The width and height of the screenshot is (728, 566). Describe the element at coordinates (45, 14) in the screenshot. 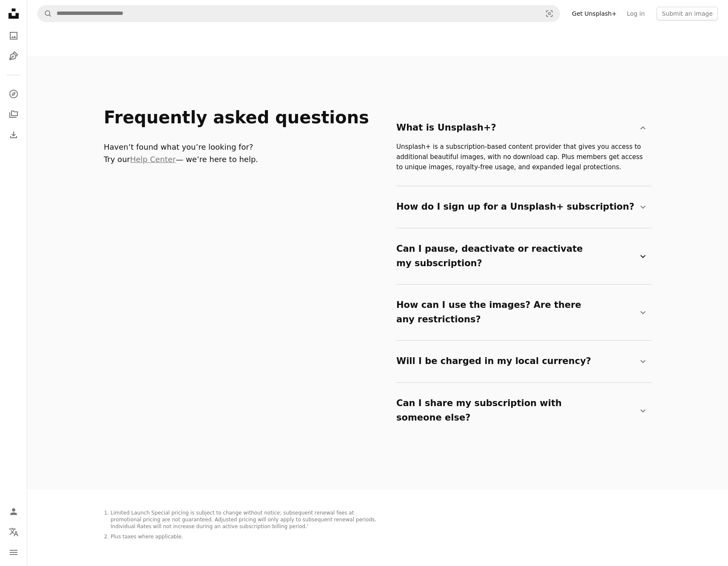

I see `button: Search Unsplash` at that location.